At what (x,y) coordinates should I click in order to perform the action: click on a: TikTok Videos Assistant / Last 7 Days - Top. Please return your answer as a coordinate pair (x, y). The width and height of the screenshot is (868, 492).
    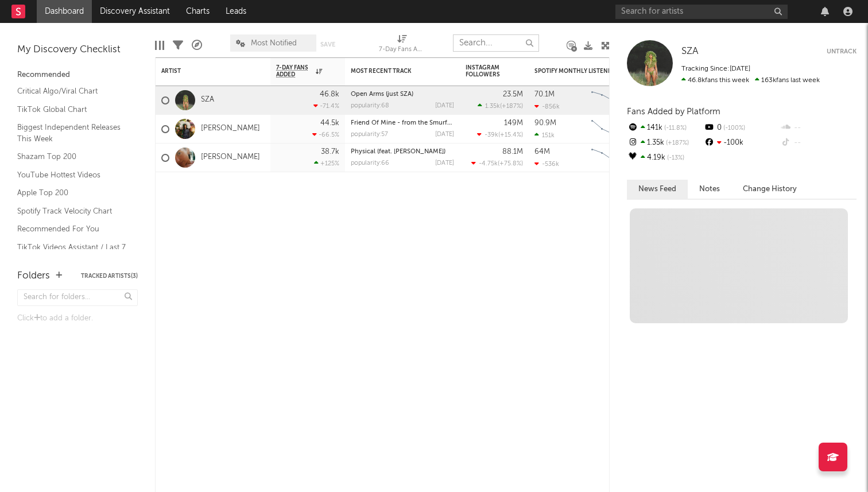
    Looking at the image, I should click on (72, 252).